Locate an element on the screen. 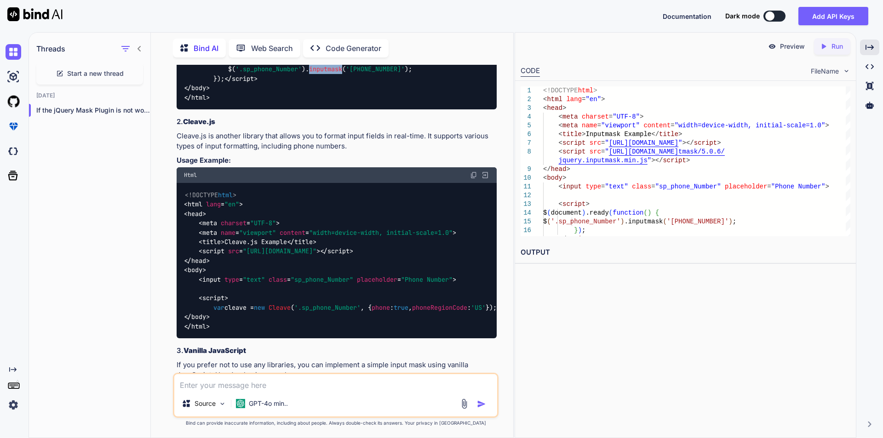 Image resolution: width=883 pixels, height=438 pixels. span: "sp_phone_Number" is located at coordinates (322, 280).